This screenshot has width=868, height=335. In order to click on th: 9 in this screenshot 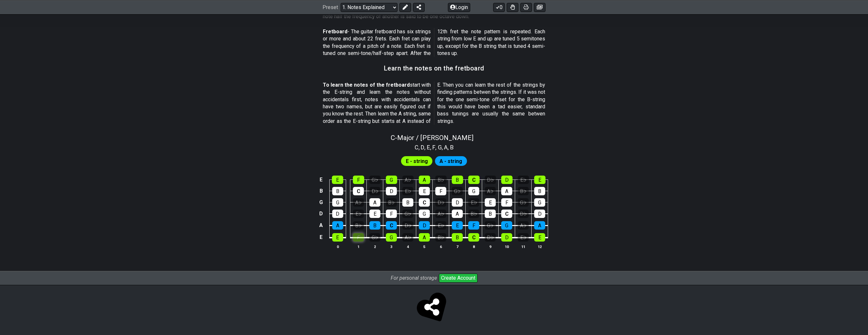, I will do `click(490, 246)`.